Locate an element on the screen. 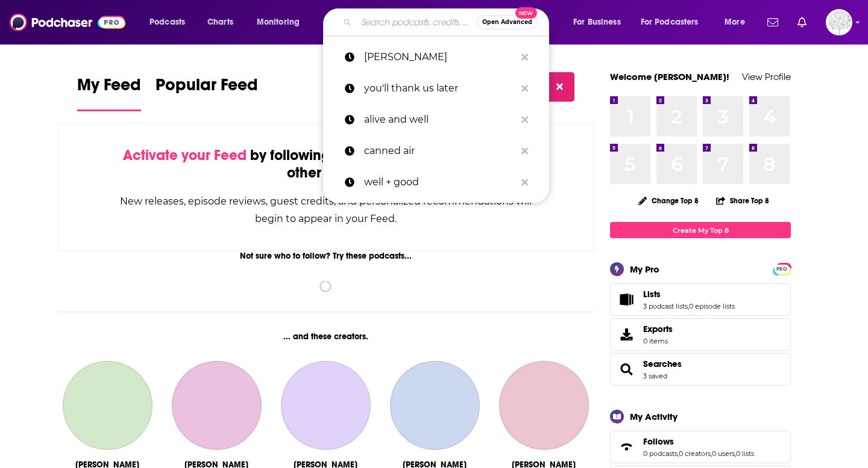 The width and height of the screenshot is (868, 468). a: Create My Top 8 is located at coordinates (700, 230).